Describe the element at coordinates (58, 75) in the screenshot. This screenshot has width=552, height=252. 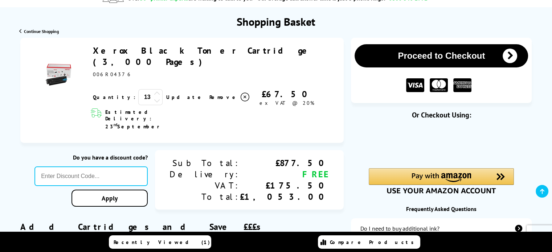
I see `img: Xerox Black Toner Cartridge (3,000 Pages)` at that location.